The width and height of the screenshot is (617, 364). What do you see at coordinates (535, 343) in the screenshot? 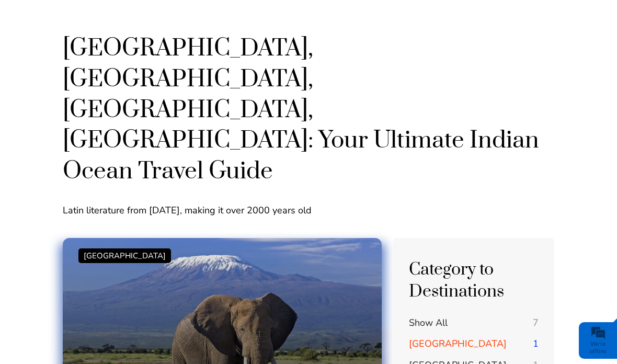
I see `span: 1` at bounding box center [535, 343].